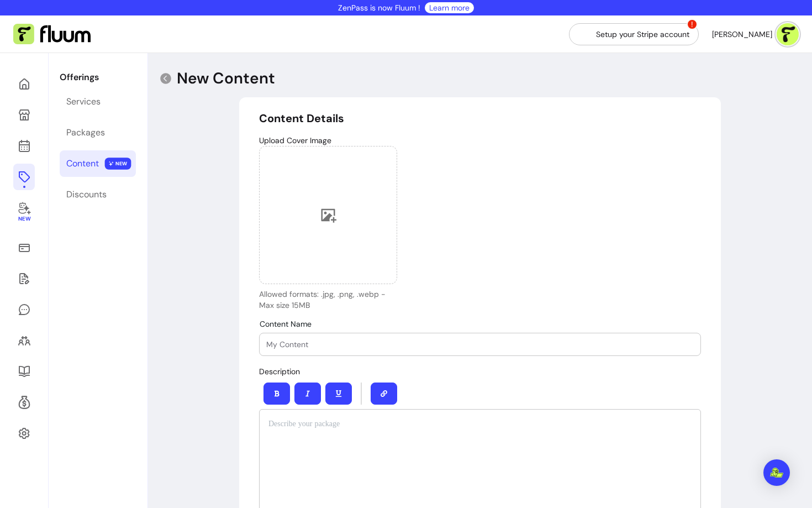  What do you see at coordinates (480, 140) in the screenshot?
I see `p: Upload Cover Image` at bounding box center [480, 140].